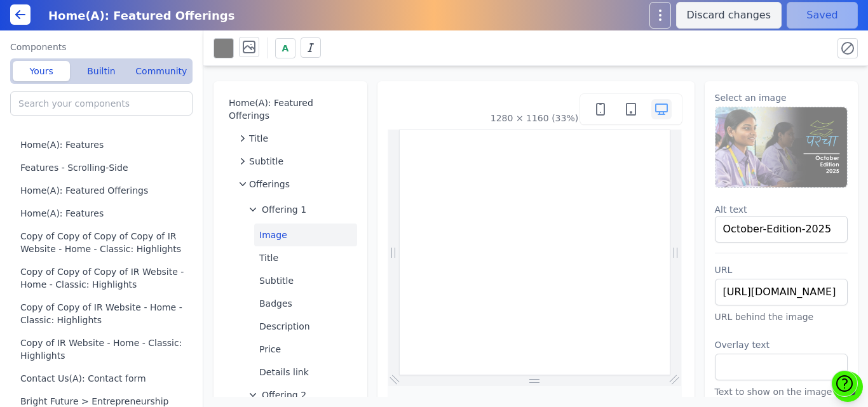 The height and width of the screenshot is (407, 868). What do you see at coordinates (729, 16) in the screenshot?
I see `button: Discard changes` at bounding box center [729, 16].